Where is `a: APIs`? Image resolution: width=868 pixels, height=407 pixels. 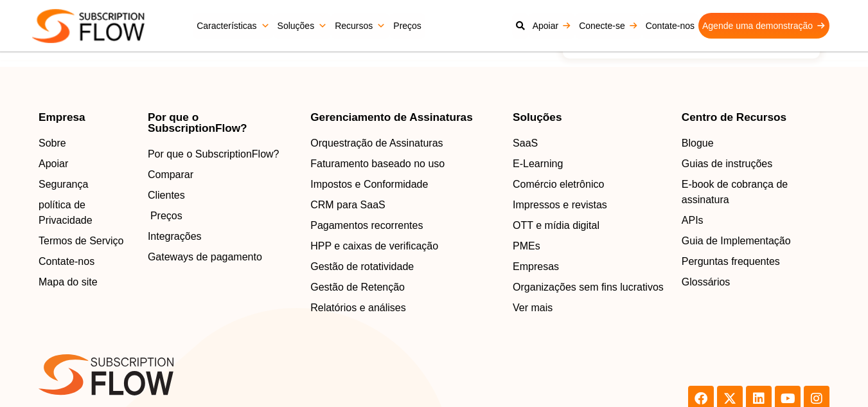 a: APIs is located at coordinates (756, 221).